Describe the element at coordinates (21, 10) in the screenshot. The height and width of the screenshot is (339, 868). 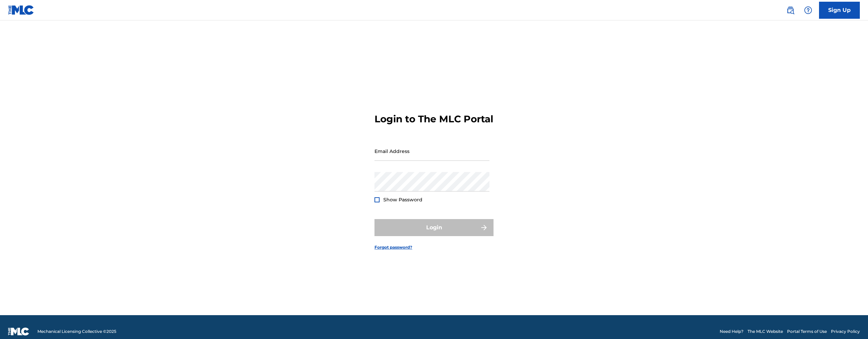
I see `img: MLC Logo` at that location.